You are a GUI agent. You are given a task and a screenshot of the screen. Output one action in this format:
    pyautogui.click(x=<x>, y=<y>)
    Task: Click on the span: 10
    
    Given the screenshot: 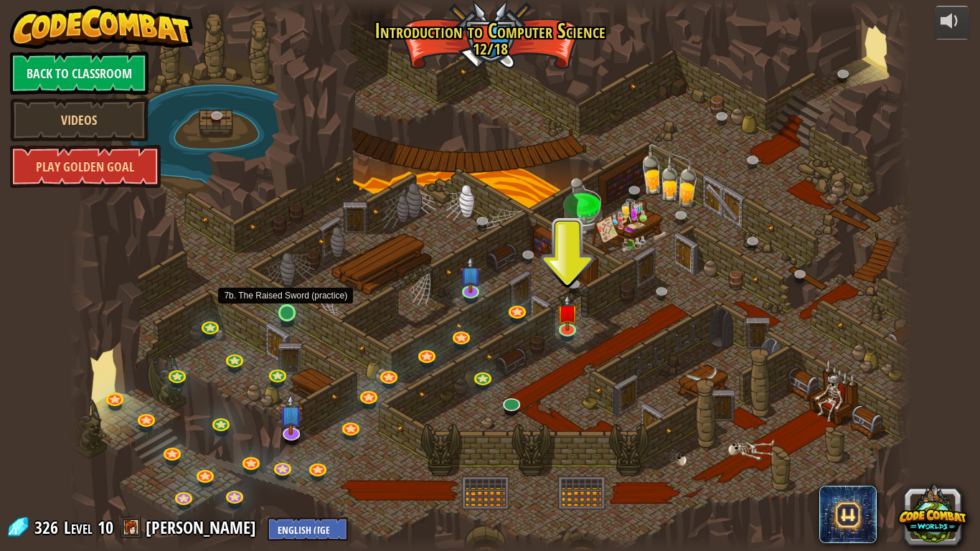 What is the action you would take?
    pyautogui.click(x=105, y=527)
    